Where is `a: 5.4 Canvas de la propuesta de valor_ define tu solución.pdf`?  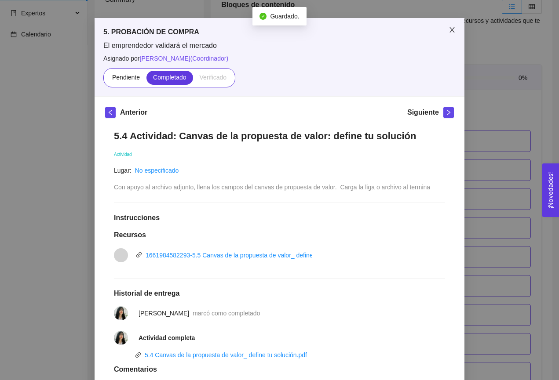 a: 5.4 Canvas de la propuesta de valor_ define tu solución.pdf is located at coordinates (225, 355).